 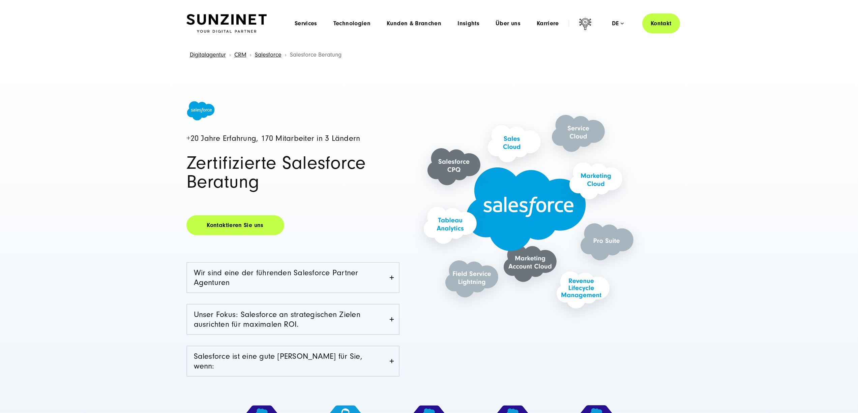 I want to click on a: Kontakt, so click(x=661, y=23).